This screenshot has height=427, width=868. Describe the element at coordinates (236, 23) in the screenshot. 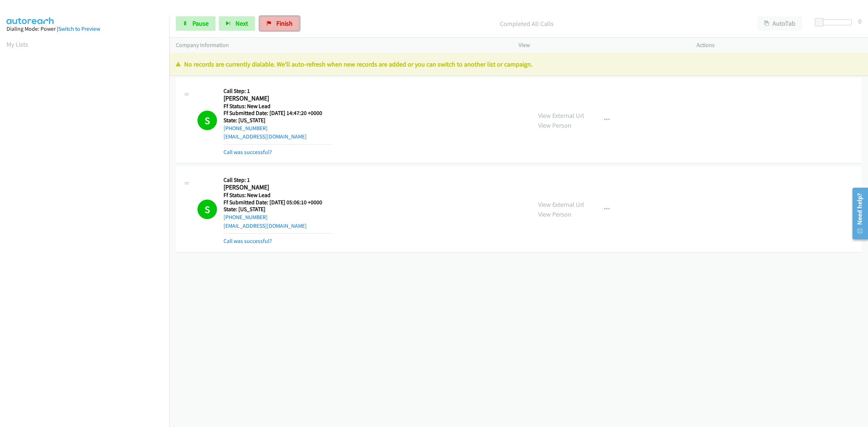

I see `button: Next` at that location.